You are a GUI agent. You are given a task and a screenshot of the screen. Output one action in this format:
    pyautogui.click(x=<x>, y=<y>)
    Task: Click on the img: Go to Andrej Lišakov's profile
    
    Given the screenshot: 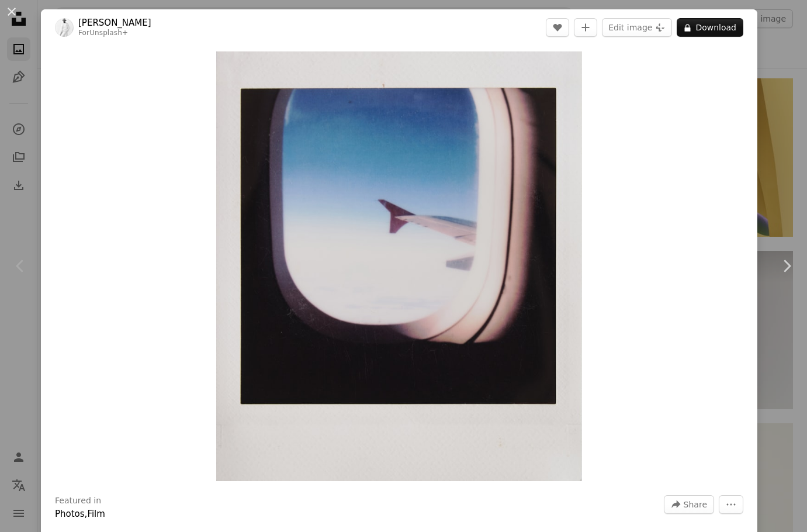 What is the action you would take?
    pyautogui.click(x=64, y=28)
    